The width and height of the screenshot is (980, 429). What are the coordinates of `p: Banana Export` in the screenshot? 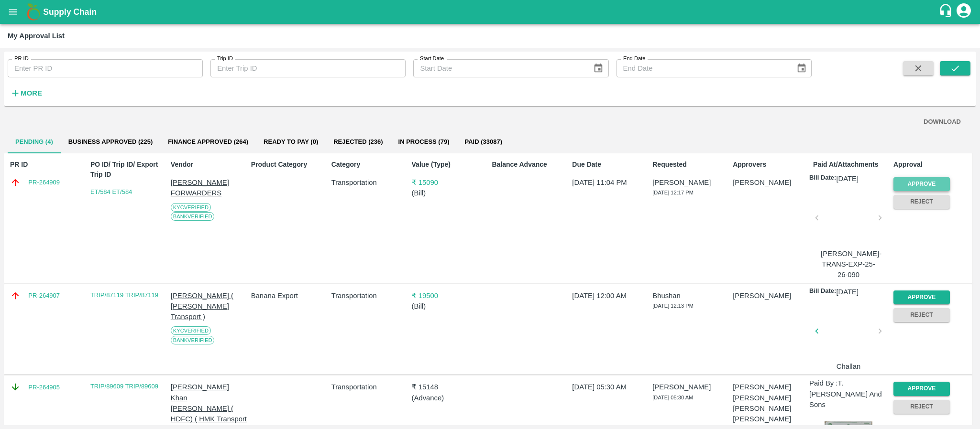 It's located at (289, 296).